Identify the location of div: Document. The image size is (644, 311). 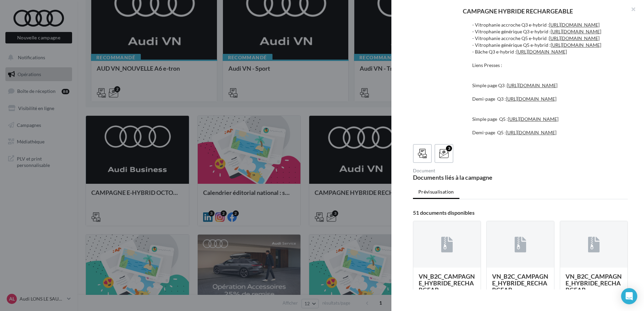
(465, 171).